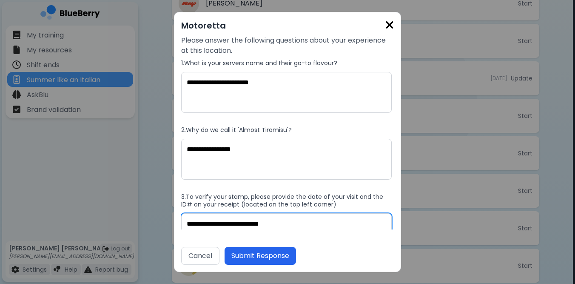 The width and height of the screenshot is (575, 284). Describe the element at coordinates (288, 63) in the screenshot. I see `label: 1 . What is your servers name and their go-to flavour?` at that location.